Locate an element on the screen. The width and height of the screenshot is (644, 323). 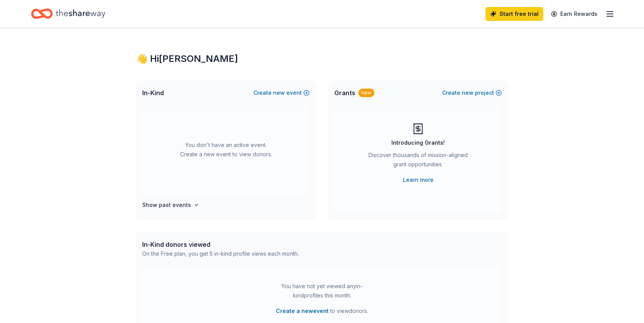
div: Discover thousands of mission-aligned grant opportunities. is located at coordinates (418, 162).